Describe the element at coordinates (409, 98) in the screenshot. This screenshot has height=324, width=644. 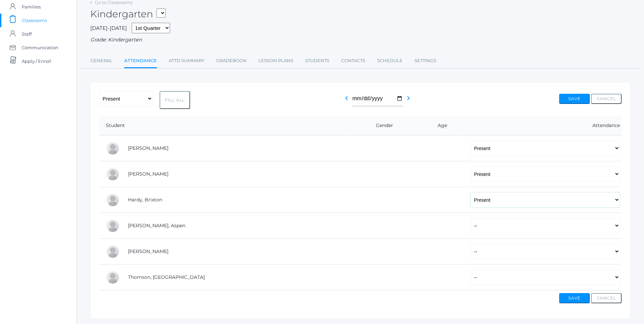
I see `i: chevron_right` at that location.